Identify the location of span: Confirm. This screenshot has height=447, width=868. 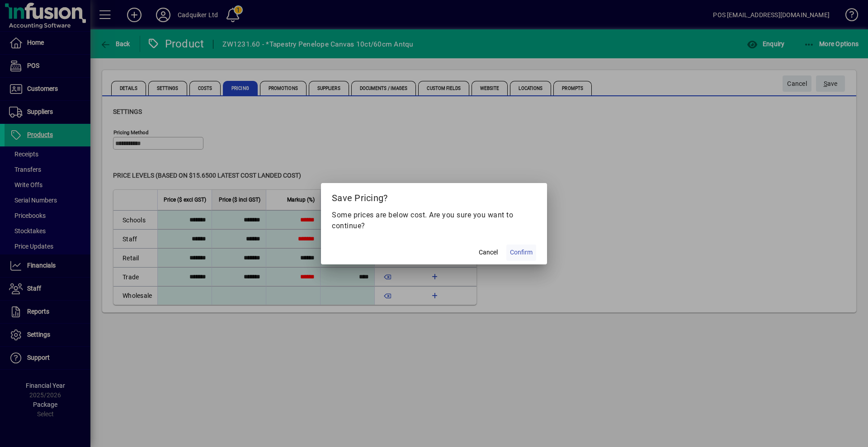
(521, 253).